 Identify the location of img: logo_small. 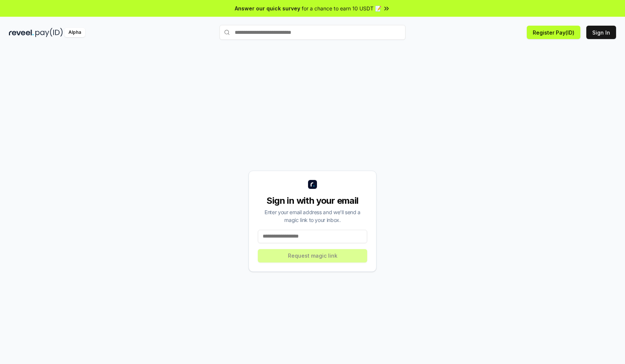
(313, 185).